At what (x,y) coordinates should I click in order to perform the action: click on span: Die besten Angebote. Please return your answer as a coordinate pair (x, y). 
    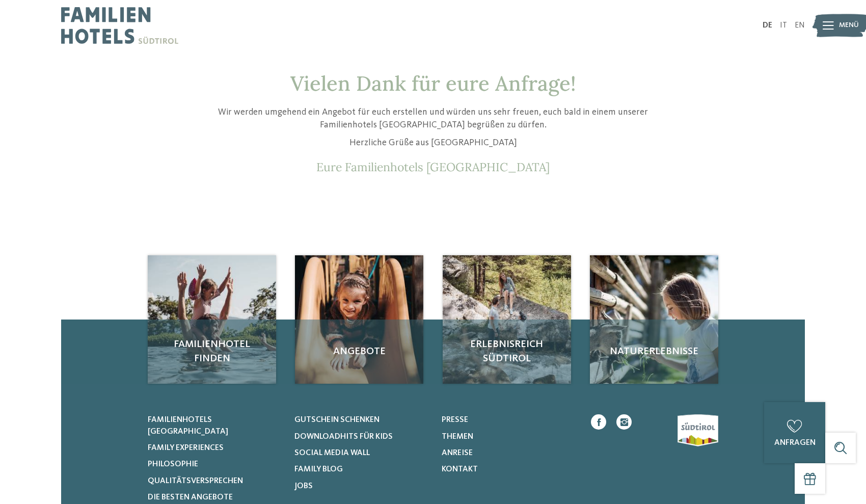
    Looking at the image, I should click on (190, 497).